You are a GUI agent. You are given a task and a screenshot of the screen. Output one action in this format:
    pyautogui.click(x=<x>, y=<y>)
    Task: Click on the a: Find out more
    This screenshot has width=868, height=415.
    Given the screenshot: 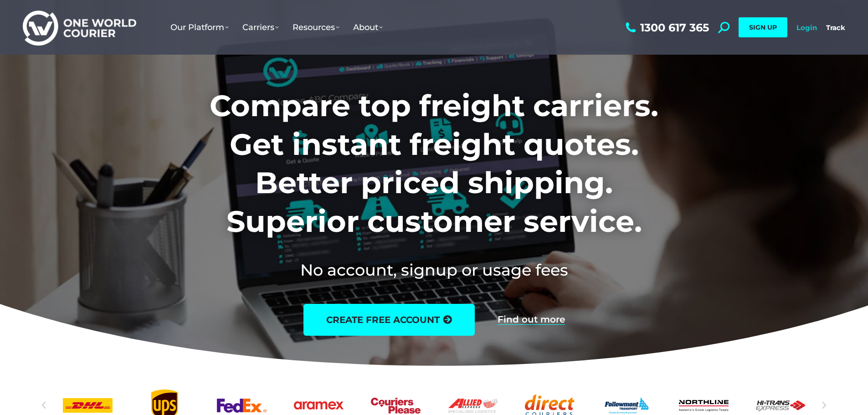 What is the action you would take?
    pyautogui.click(x=531, y=320)
    